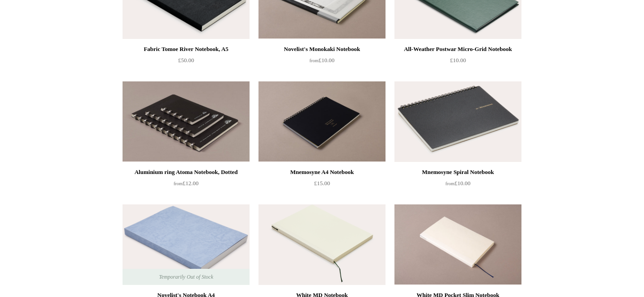 The width and height of the screenshot is (644, 297). Describe the element at coordinates (186, 122) in the screenshot. I see `img: Aluminium ring Atoma Notebook, Dotted` at that location.